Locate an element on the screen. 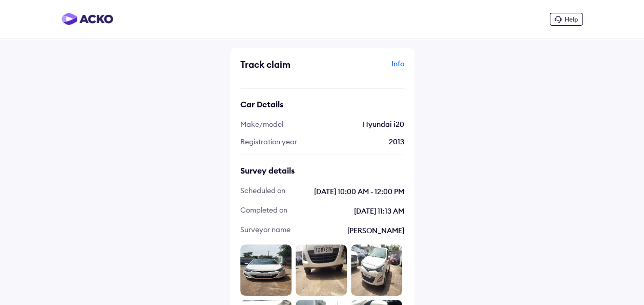  span: Make/model is located at coordinates (262, 124).